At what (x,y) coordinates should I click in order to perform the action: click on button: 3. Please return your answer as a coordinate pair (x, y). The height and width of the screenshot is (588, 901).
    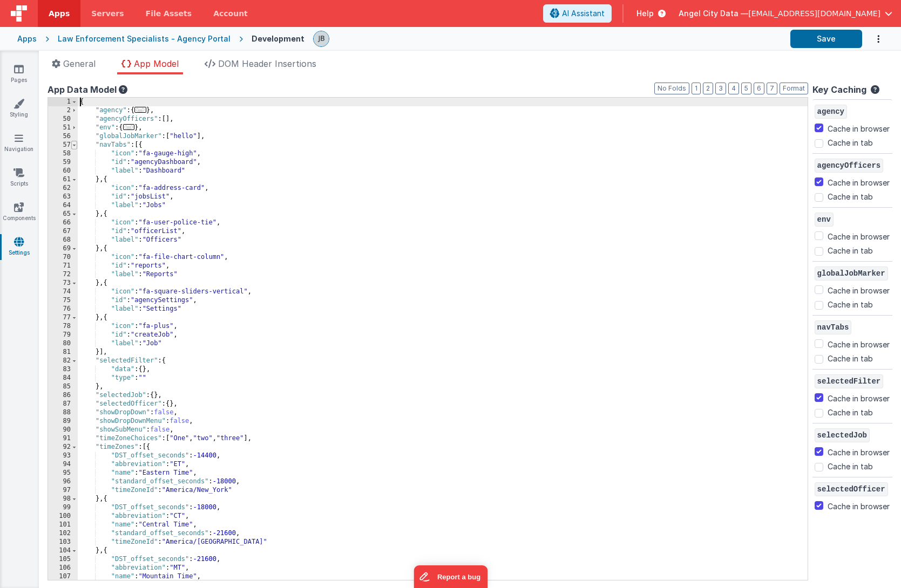
    Looking at the image, I should click on (720, 88).